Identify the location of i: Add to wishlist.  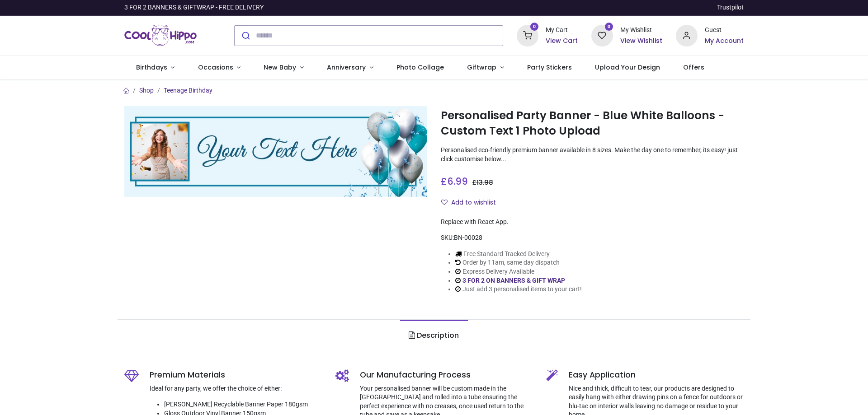
(445, 202).